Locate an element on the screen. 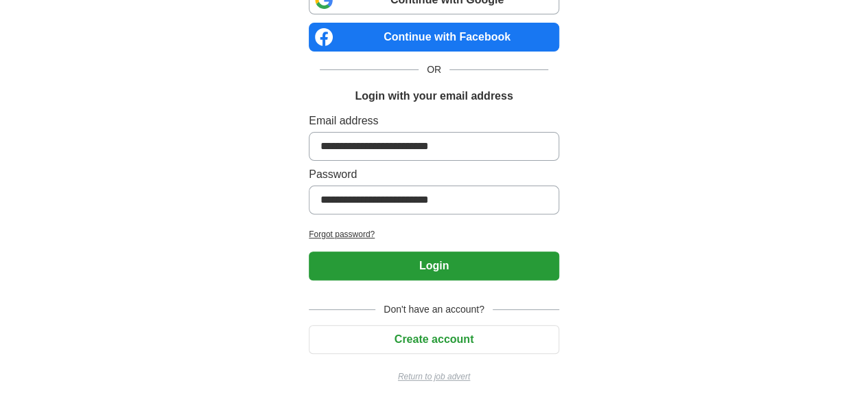 The height and width of the screenshot is (402, 868). label: Password is located at coordinates (434, 175).